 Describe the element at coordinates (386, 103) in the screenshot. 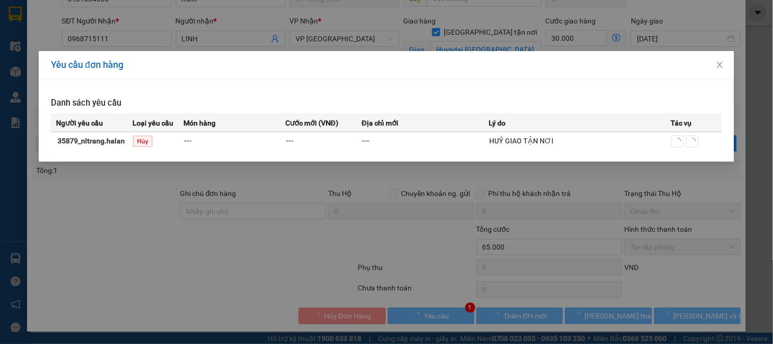

I see `h3: Danh sách yêu cầu` at that location.